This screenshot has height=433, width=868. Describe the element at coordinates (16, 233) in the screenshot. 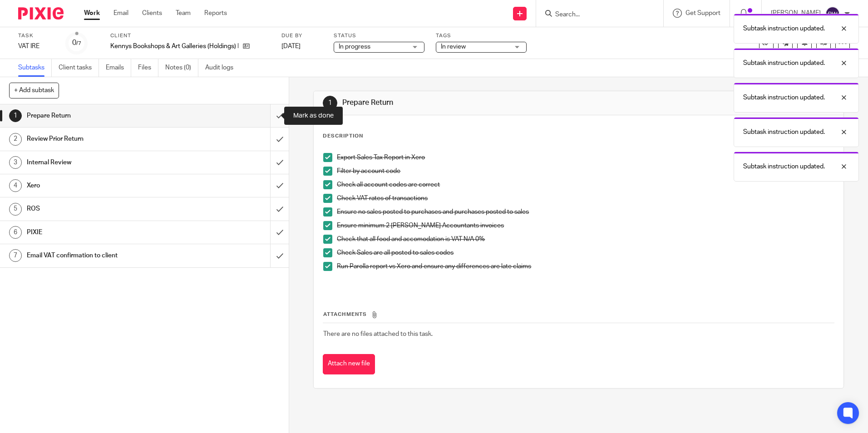

I see `div: 6` at that location.